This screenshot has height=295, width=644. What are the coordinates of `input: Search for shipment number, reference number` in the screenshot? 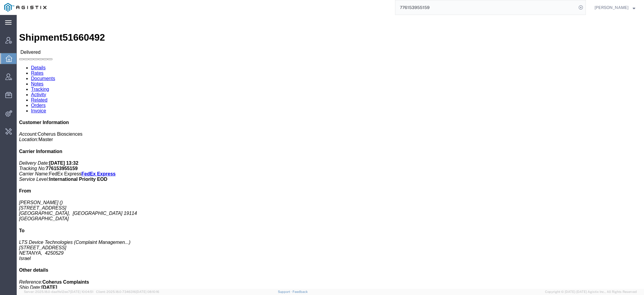 It's located at (486, 8).